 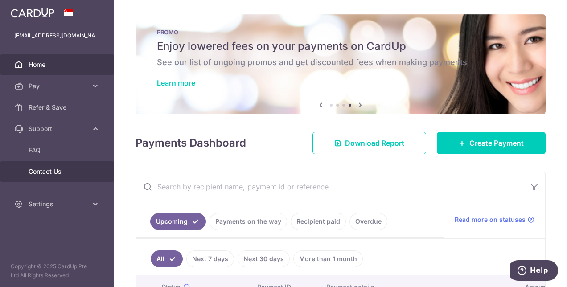 I want to click on a: Payments on the way, so click(x=248, y=222).